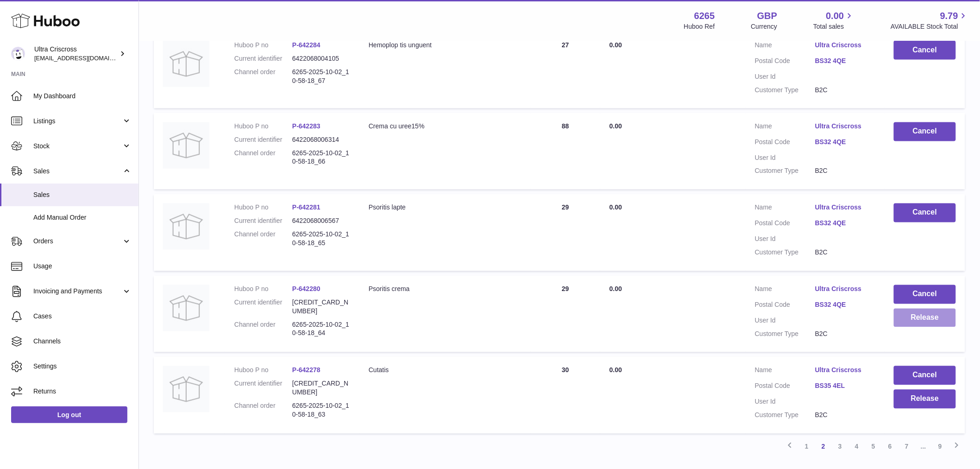 The image size is (980, 469). Describe the element at coordinates (321, 239) in the screenshot. I see `dd: 6265-2025-10-02_10-58-18_65` at that location.